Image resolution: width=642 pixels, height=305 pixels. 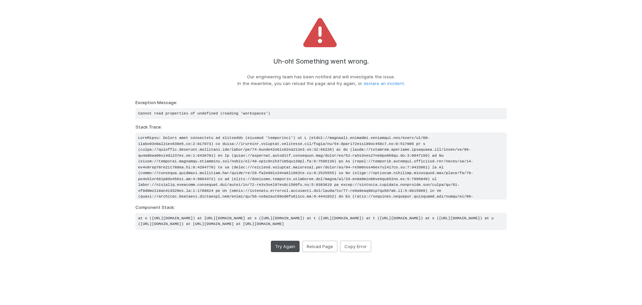 I want to click on button: Reload Page, so click(x=320, y=246).